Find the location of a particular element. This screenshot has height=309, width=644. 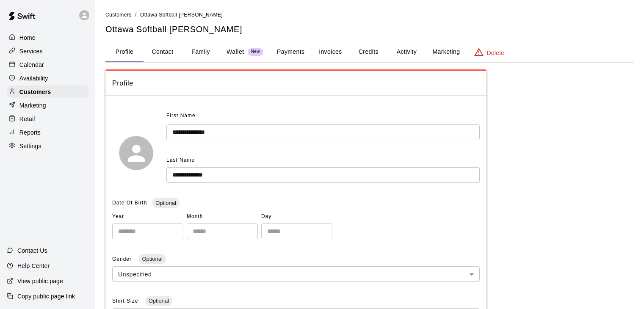

span: Customers is located at coordinates (118, 15).